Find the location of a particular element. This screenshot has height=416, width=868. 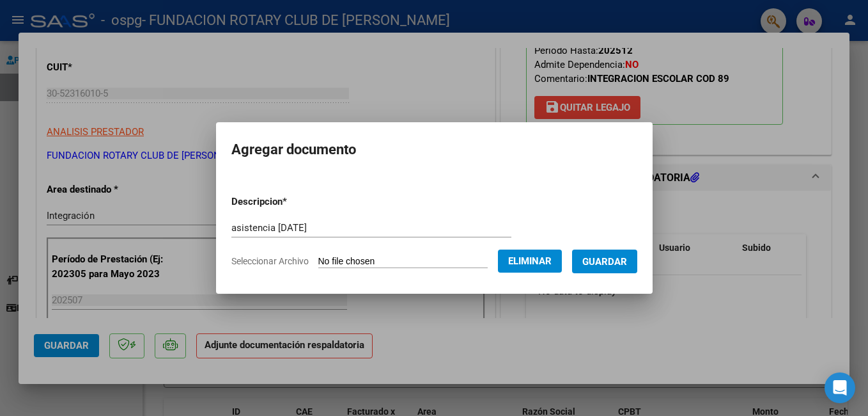

span: Guardar is located at coordinates (605, 262).